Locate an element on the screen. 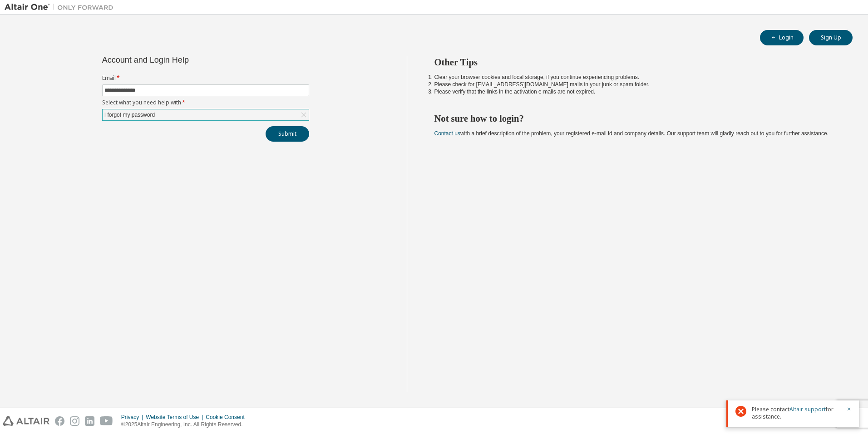 The width and height of the screenshot is (868, 434). div: Account and Login Help is located at coordinates (185, 60).